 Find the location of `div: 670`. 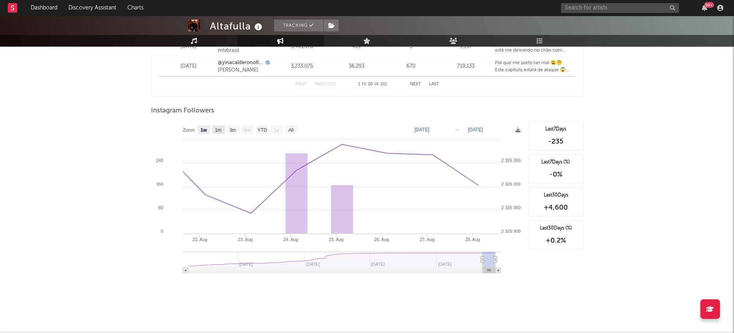

div: 670 is located at coordinates (411, 66).